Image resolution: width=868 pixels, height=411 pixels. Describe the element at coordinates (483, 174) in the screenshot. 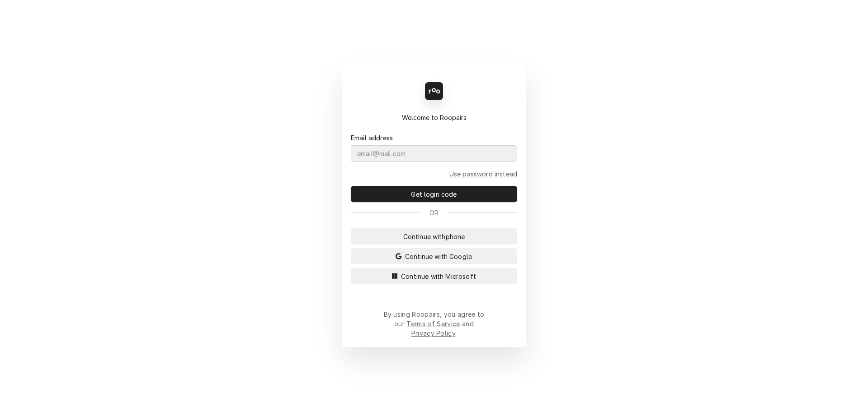

I see `a: Go to Email and password form` at that location.